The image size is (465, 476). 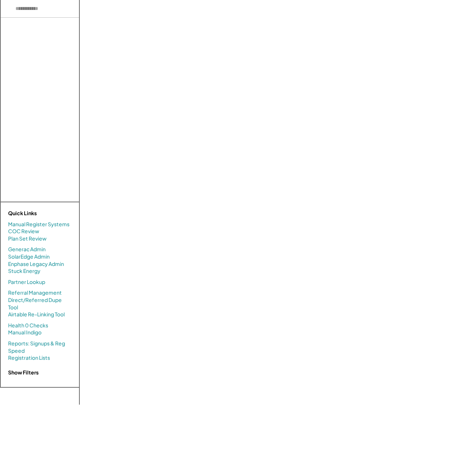 What do you see at coordinates (24, 271) in the screenshot?
I see `a: Stuck Energy` at bounding box center [24, 271].